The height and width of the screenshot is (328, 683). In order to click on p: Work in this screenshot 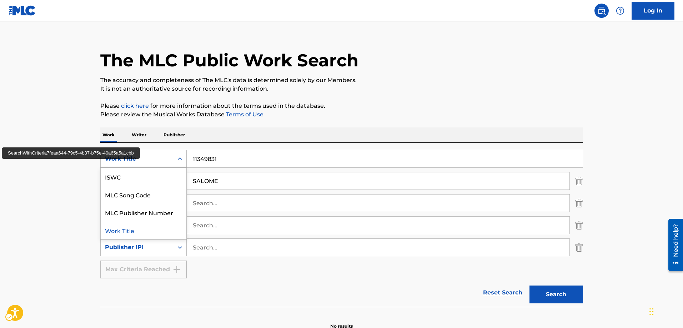, I will do `click(108, 135)`.